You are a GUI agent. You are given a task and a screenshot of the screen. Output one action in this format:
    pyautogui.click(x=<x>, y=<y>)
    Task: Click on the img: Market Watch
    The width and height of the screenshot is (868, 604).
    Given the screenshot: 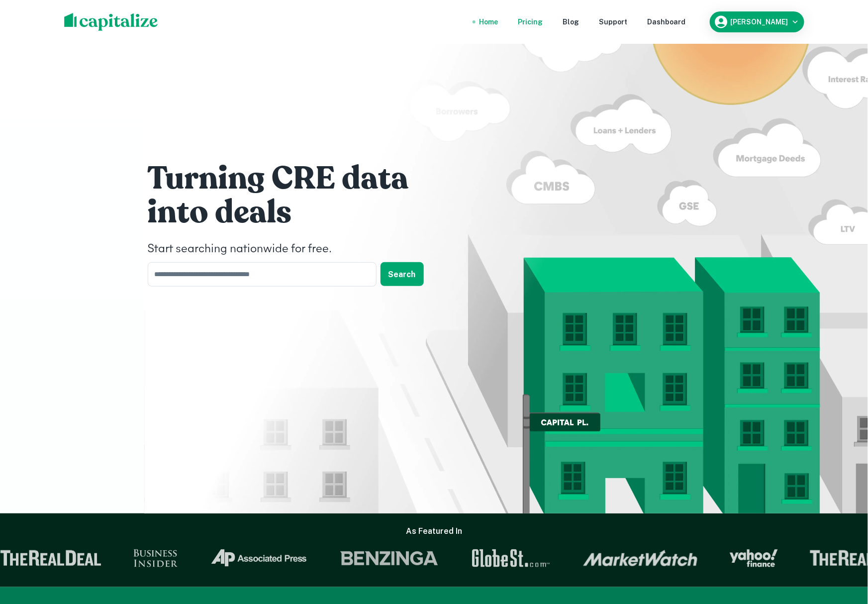 What is the action you would take?
    pyautogui.click(x=640, y=559)
    